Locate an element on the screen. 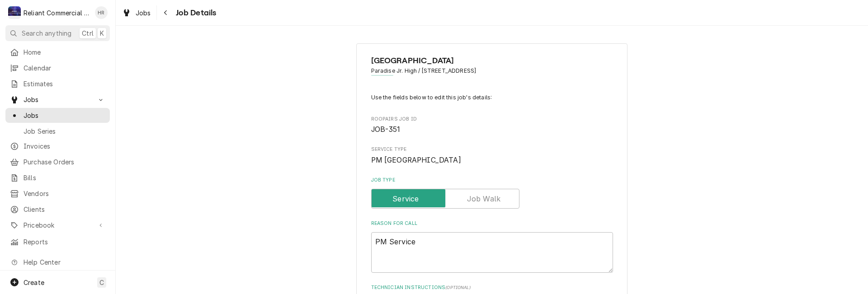 The width and height of the screenshot is (868, 294). div: R is located at coordinates (15, 12).